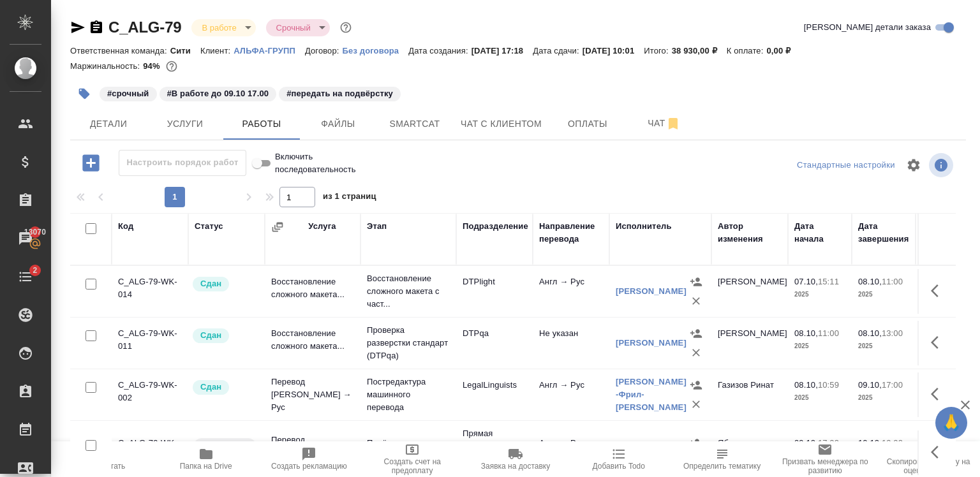 This screenshot has width=980, height=477. I want to click on p: К оплате:, so click(747, 50).